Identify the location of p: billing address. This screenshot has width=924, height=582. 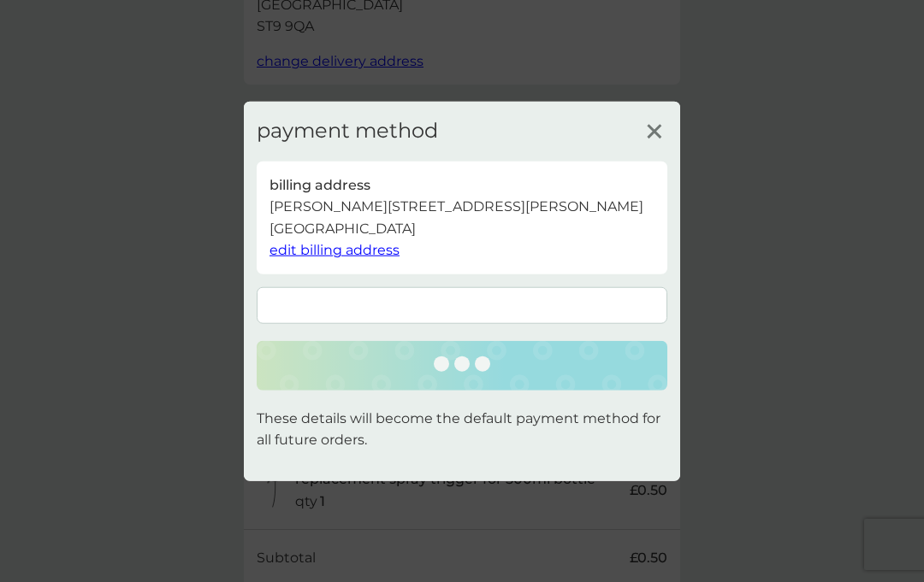
(320, 185).